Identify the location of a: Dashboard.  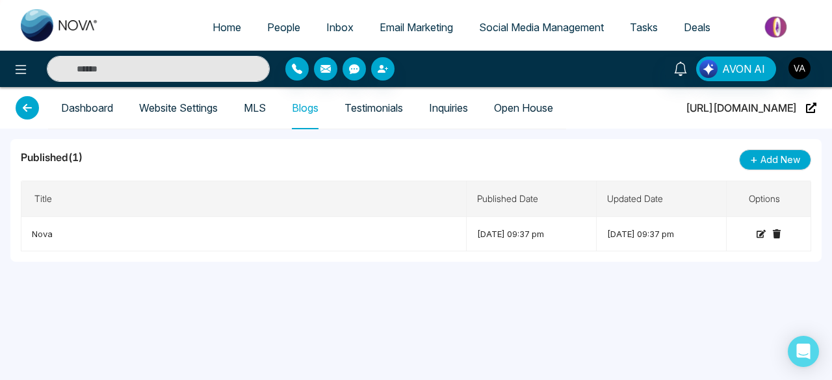
(87, 108).